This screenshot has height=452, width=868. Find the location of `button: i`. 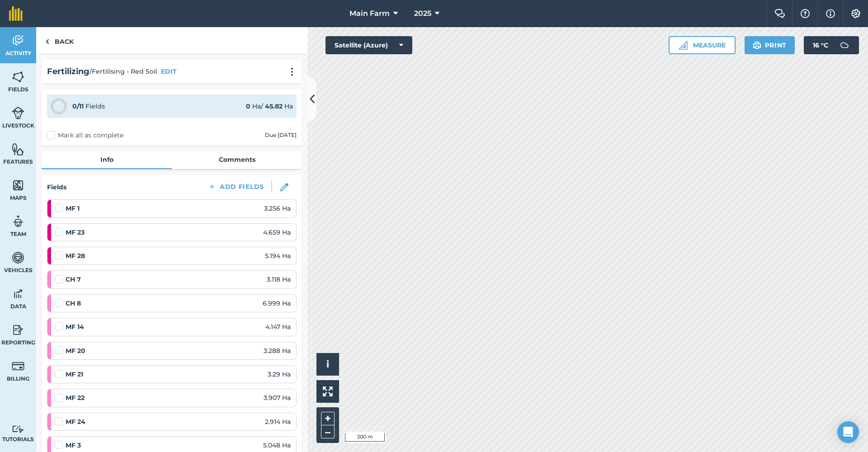

button: i is located at coordinates (328, 365).